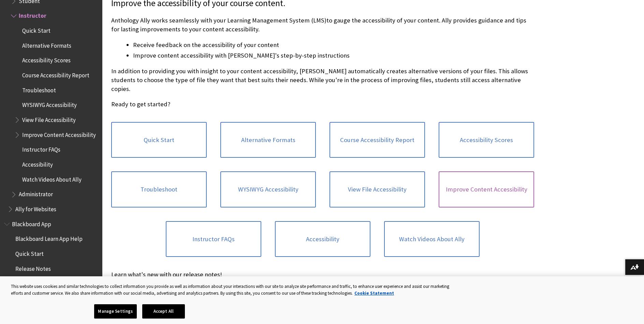  Describe the element at coordinates (378, 140) in the screenshot. I see `a: Course Accessibility Report` at that location.